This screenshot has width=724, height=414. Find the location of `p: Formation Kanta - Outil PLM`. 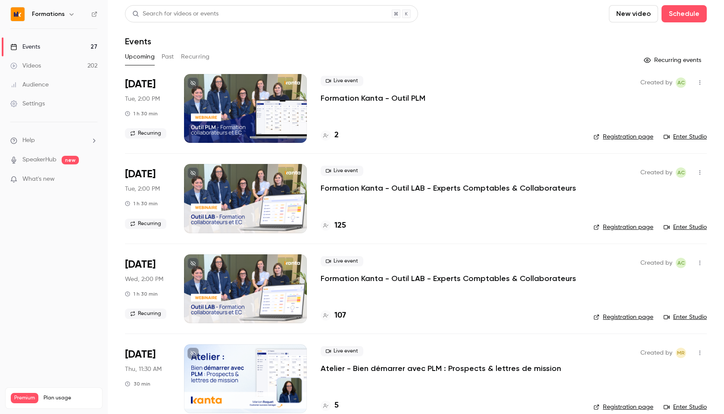

p: Formation Kanta - Outil PLM is located at coordinates (373, 98).